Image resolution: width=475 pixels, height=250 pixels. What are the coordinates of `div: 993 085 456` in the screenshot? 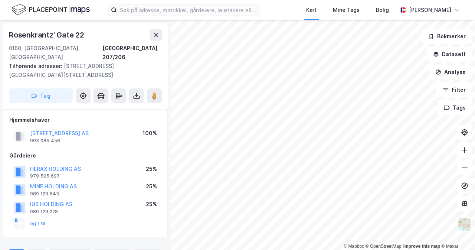 It's located at (45, 141).